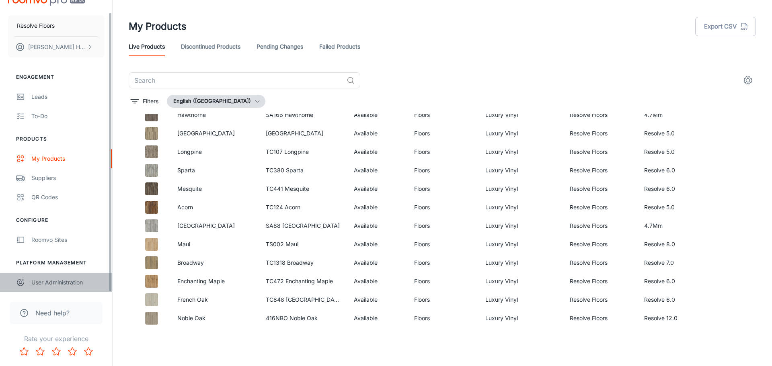 The image size is (772, 366). I want to click on input: Search, so click(236, 80).